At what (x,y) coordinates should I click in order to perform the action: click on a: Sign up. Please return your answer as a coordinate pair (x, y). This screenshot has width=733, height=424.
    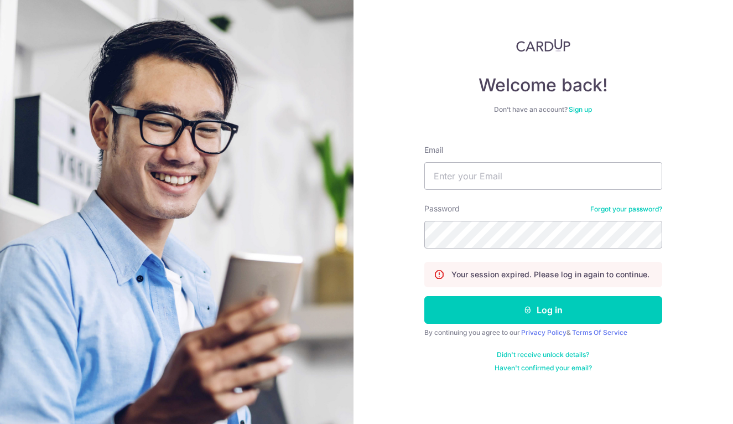
    Looking at the image, I should click on (580, 109).